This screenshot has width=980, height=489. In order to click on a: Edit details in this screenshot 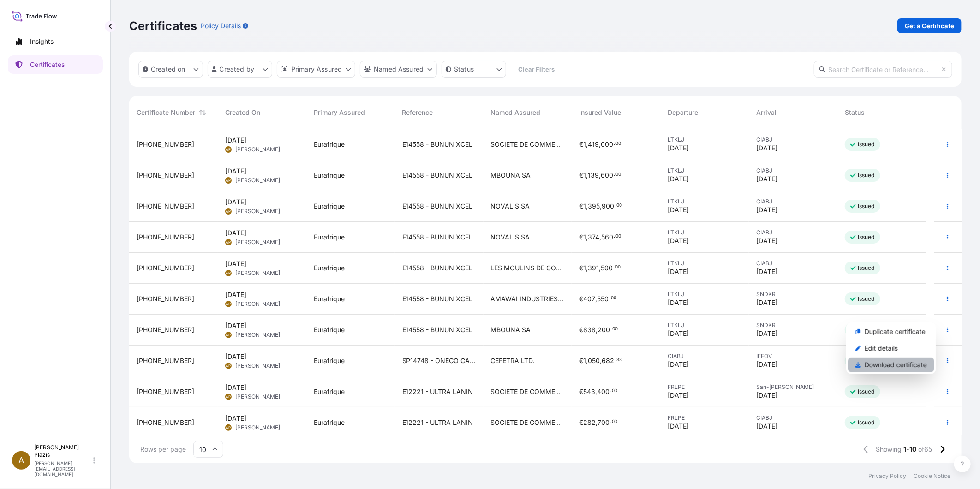, I will do `click(891, 348)`.